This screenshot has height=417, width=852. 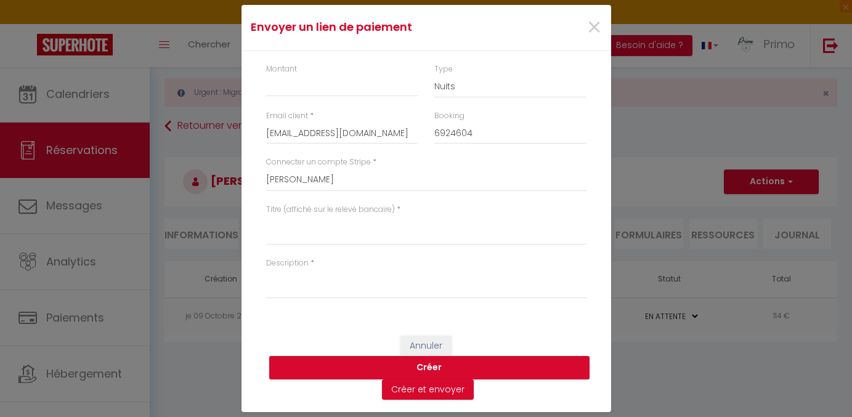 What do you see at coordinates (319, 162) in the screenshot?
I see `label: Connecter un compte Stripe` at bounding box center [319, 162].